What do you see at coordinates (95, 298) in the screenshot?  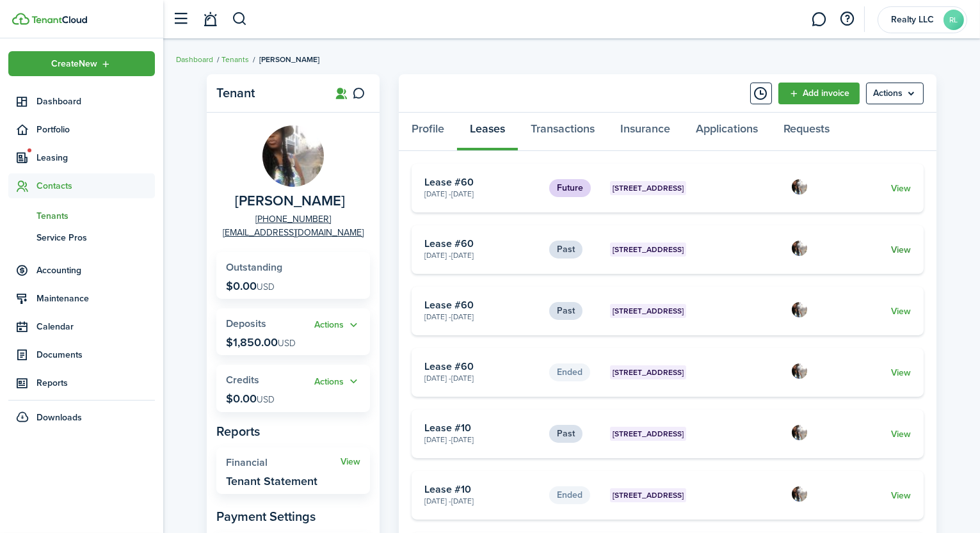 I see `span: Maintenance` at bounding box center [95, 298].